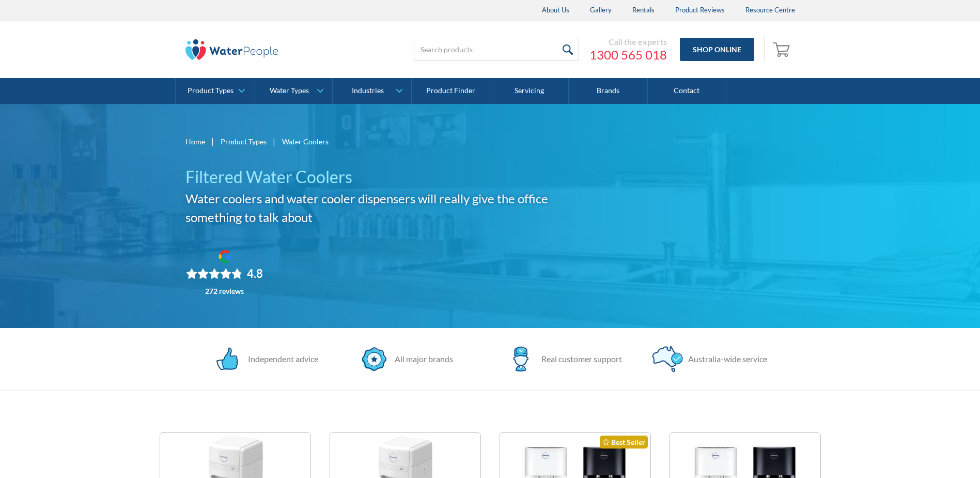 Image resolution: width=980 pixels, height=478 pixels. What do you see at coordinates (384, 208) in the screenshot?
I see `h2: Water coolers and water cooler dispensers will really give the office something to talk about` at bounding box center [384, 208].